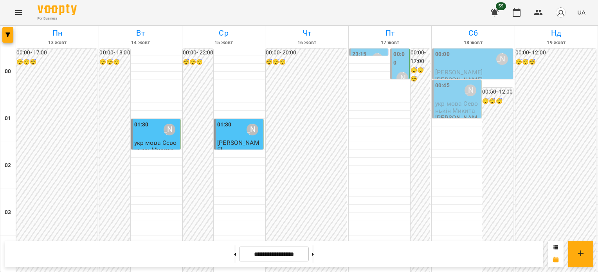 This screenshot has height=272, width=598. What do you see at coordinates (497, 92) in the screenshot?
I see `h6: 00:50 - 12:00` at bounding box center [497, 92].